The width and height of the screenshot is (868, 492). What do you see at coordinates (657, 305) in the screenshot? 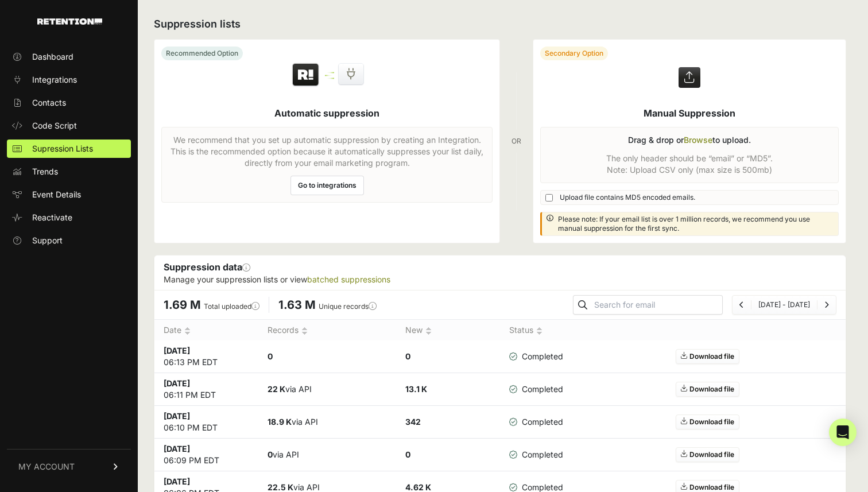
I see `input: Search for email` at bounding box center [657, 305].